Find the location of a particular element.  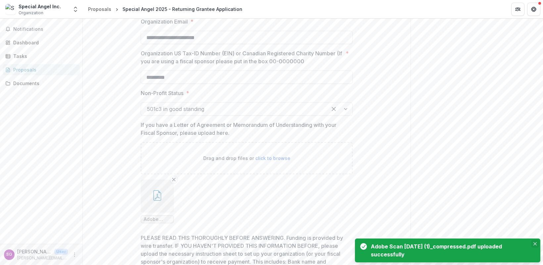

div: Documents is located at coordinates (44, 83).